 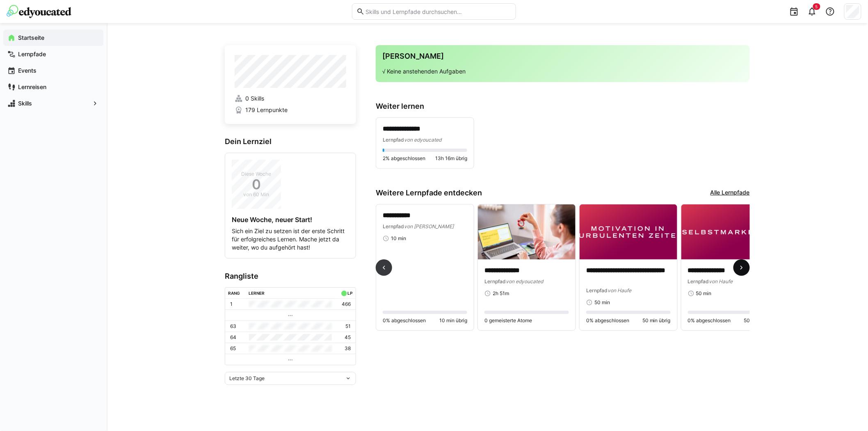 I want to click on span: Letzte 30 Tage, so click(x=247, y=378).